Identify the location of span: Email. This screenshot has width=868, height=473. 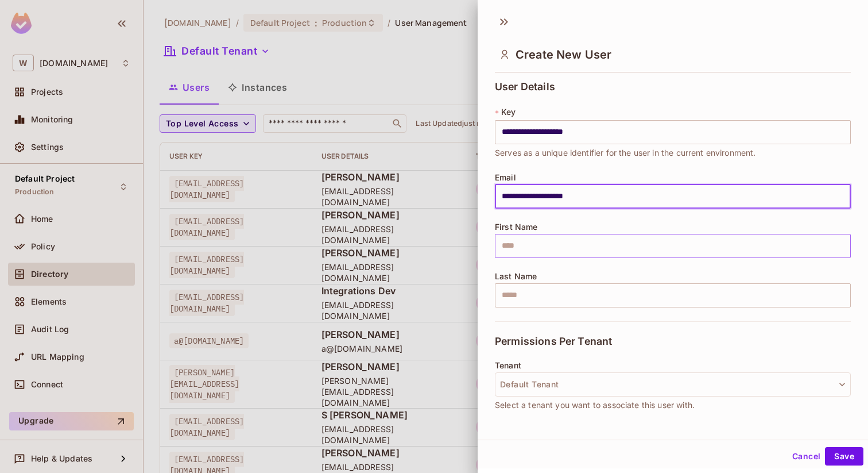
(505, 178).